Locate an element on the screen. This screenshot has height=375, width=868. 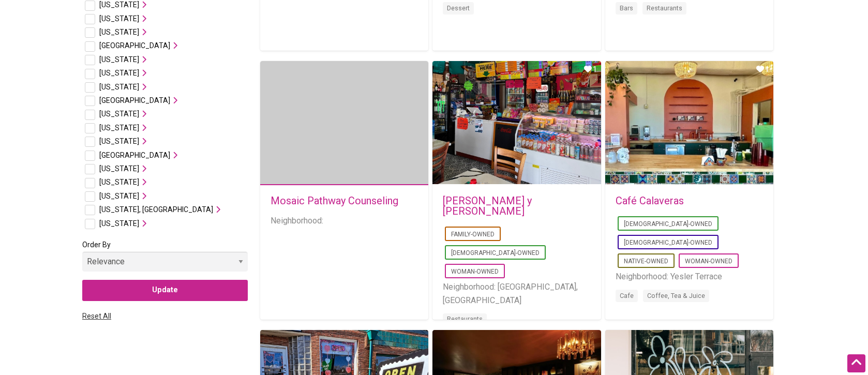
a: Family-Owned is located at coordinates (472, 234).